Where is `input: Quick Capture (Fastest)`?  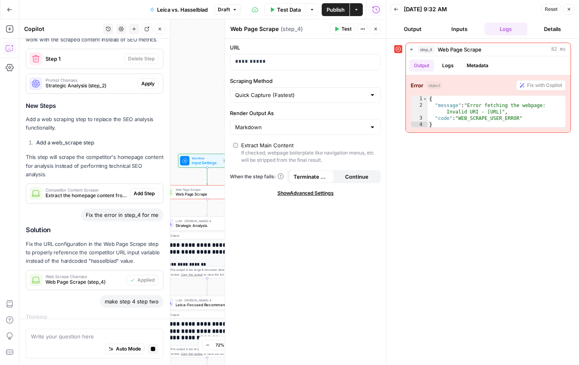 input: Quick Capture (Fastest) is located at coordinates (301, 95).